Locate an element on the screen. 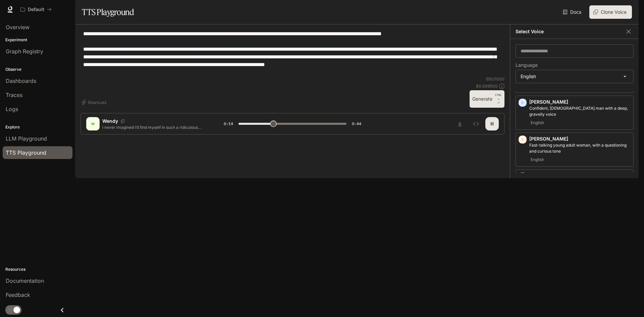 This screenshot has height=317, width=644. p: Confident, British man with a deep, gravelly voice is located at coordinates (580, 111).